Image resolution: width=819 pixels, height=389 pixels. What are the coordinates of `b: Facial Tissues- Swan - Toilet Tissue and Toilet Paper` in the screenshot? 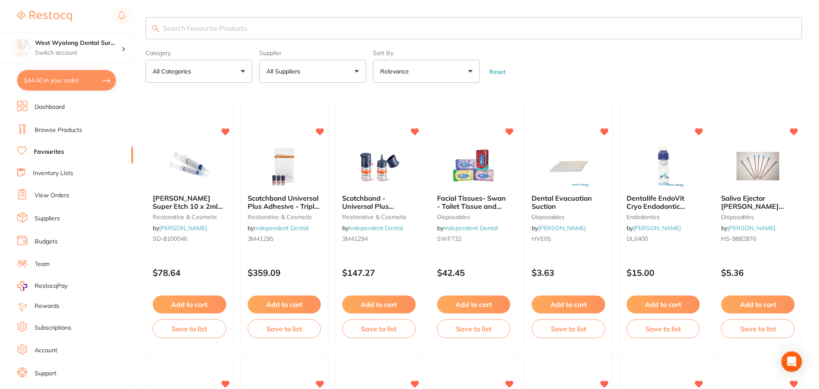 It's located at (474, 202).